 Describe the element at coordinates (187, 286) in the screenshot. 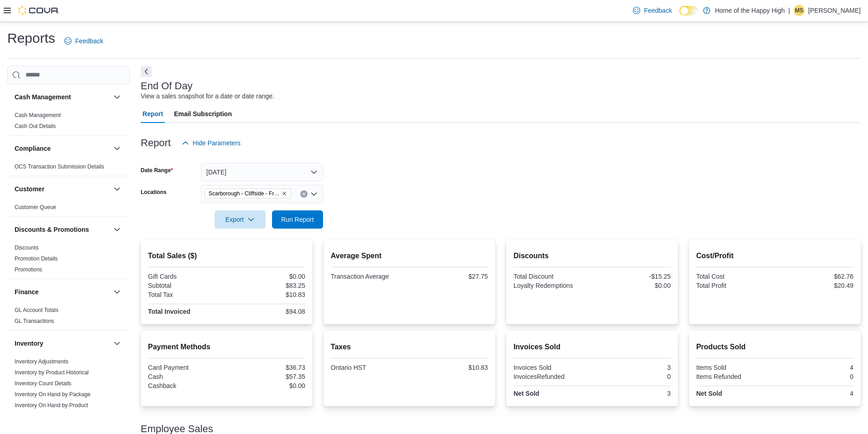

I see `div: Subtotal` at that location.